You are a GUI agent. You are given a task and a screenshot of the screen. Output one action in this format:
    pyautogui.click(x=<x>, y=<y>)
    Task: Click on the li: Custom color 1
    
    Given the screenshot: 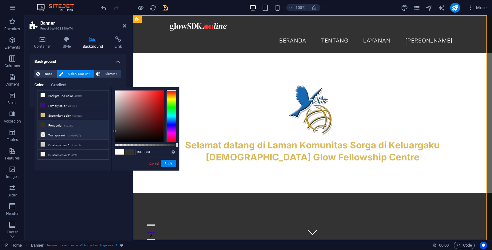 What is the action you would take?
    pyautogui.click(x=73, y=144)
    